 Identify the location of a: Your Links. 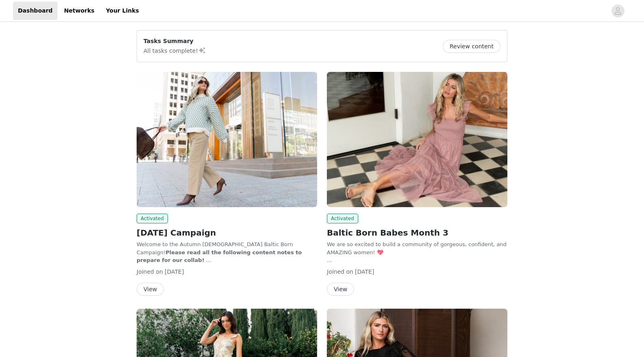
(123, 11).